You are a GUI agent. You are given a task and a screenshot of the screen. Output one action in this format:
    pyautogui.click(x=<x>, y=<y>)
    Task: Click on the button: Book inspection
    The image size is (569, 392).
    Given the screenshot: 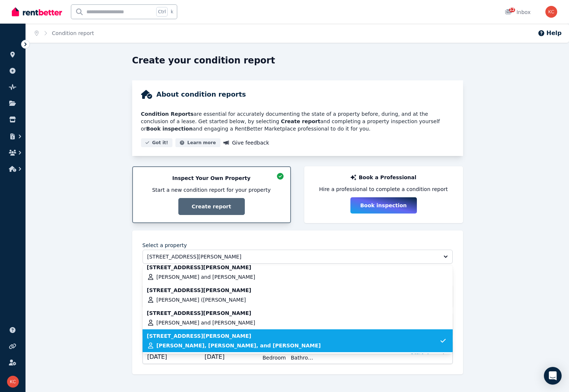 What is the action you would take?
    pyautogui.click(x=384, y=205)
    